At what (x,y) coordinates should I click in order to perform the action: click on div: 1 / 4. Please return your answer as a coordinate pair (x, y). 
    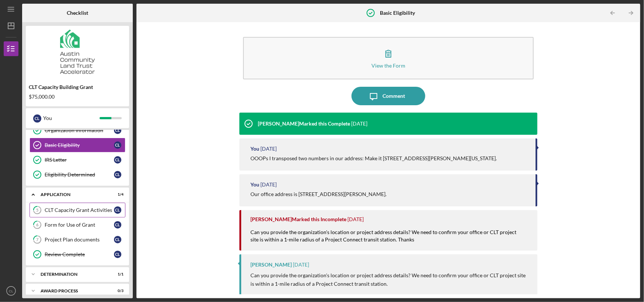
    Looking at the image, I should click on (117, 195).